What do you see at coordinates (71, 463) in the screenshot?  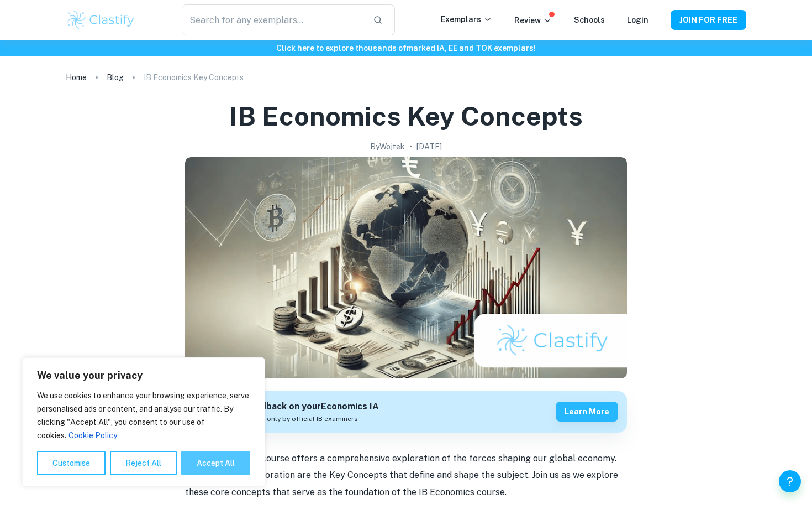 I see `button: Customise` at bounding box center [71, 463].